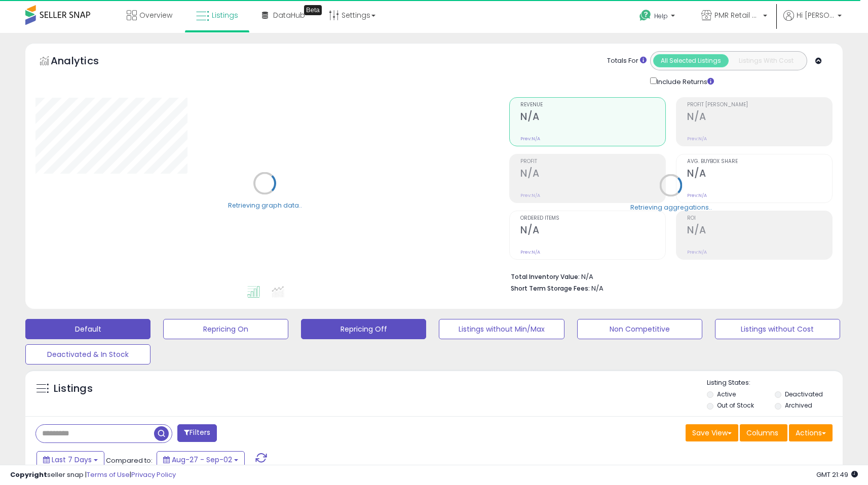 Image resolution: width=868 pixels, height=485 pixels. What do you see at coordinates (837, 474) in the screenshot?
I see `span: 2025-09-10 21:49 GMT` at bounding box center [837, 474].